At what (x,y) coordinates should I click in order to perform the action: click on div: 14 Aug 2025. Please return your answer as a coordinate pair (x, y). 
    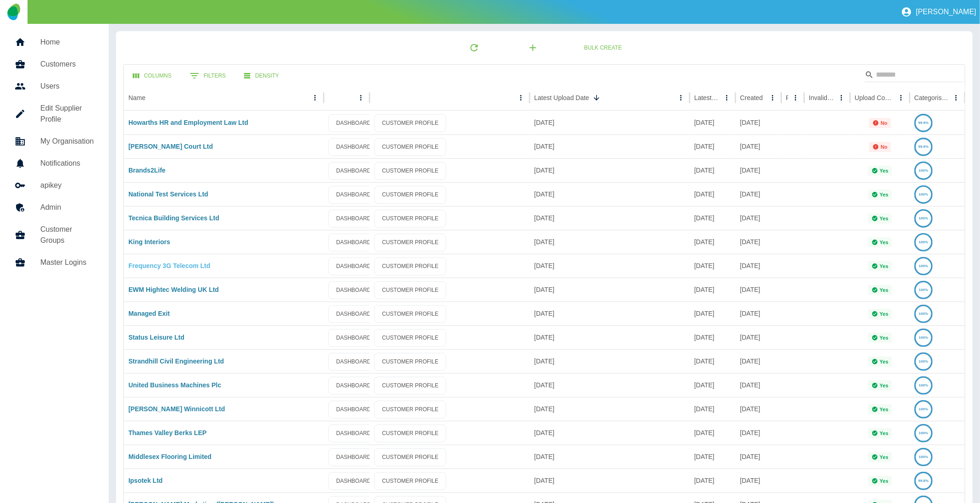
    Looking at the image, I should click on (610, 361).